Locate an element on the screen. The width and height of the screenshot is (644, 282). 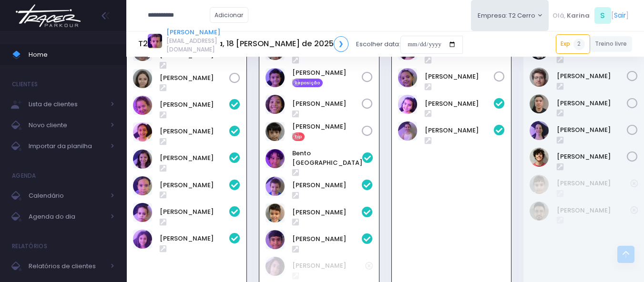
img: Isabela Vilas Boas Rocha is located at coordinates (142, 132).